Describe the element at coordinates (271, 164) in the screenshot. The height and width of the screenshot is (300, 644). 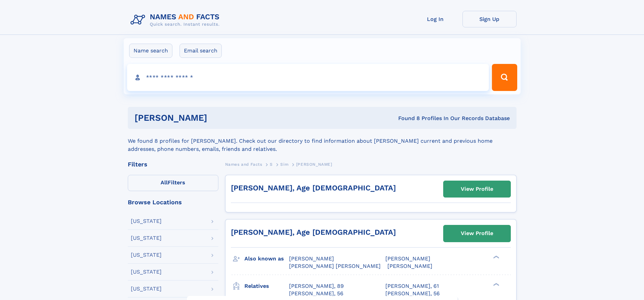
I see `a: S` at that location.